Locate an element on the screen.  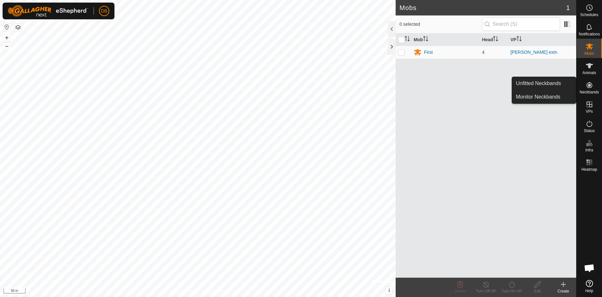
div: Create is located at coordinates (563, 291).